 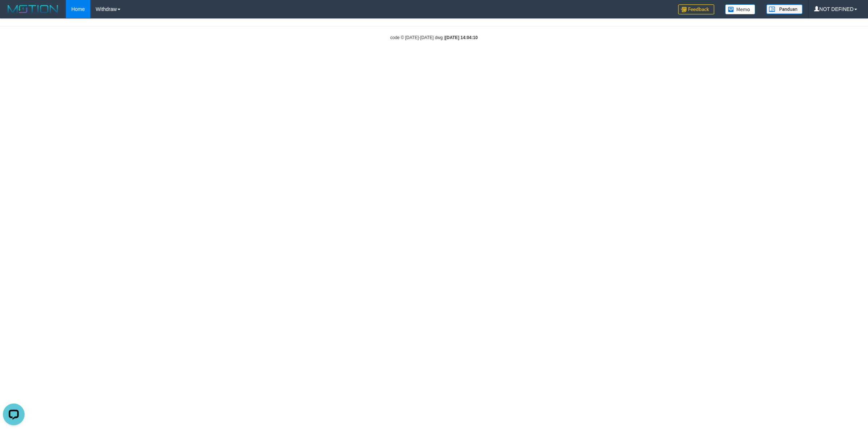 I want to click on img: Button%20Memo.svg, so click(x=740, y=10).